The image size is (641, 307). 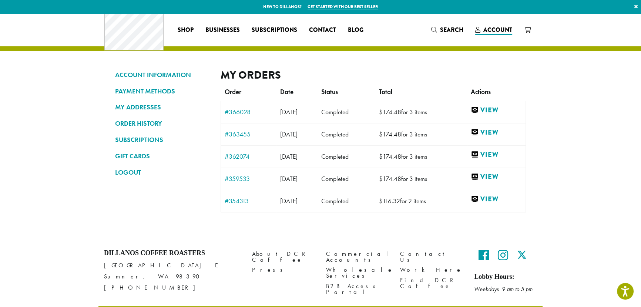 I want to click on a: #366028, so click(x=249, y=112).